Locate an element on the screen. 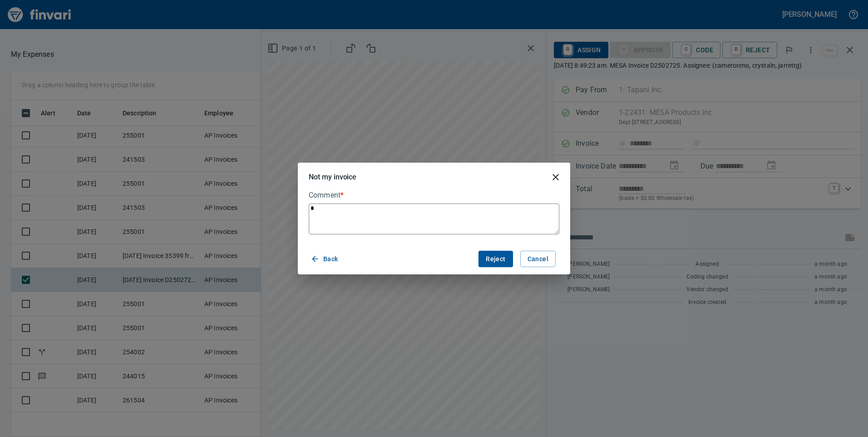 This screenshot has height=437, width=868. button: Back is located at coordinates (325, 259).